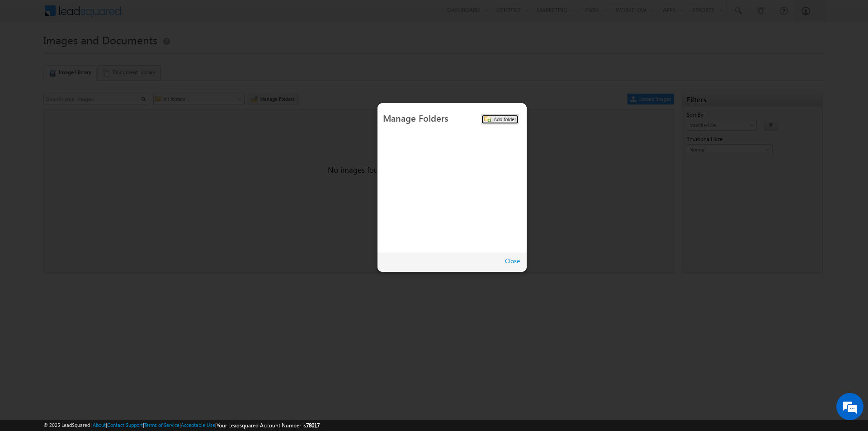 The height and width of the screenshot is (431, 868). What do you see at coordinates (181, 425) in the screenshot?
I see `span: © 2025 LeadSquared | | | | |` at bounding box center [181, 425].